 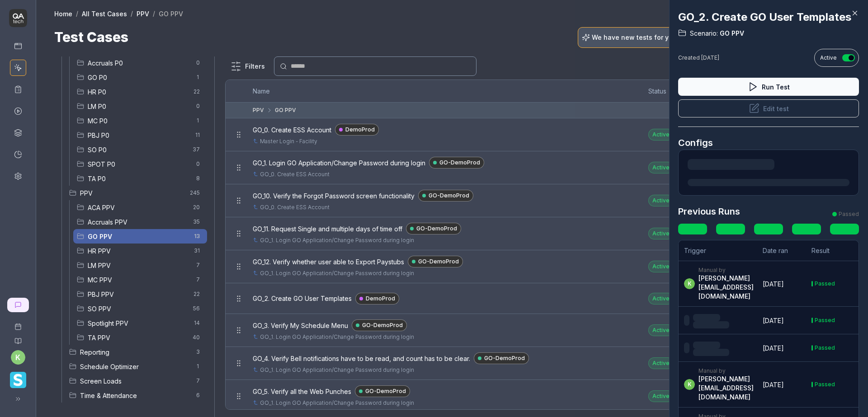 I want to click on h3: Previous Runs, so click(x=709, y=212).